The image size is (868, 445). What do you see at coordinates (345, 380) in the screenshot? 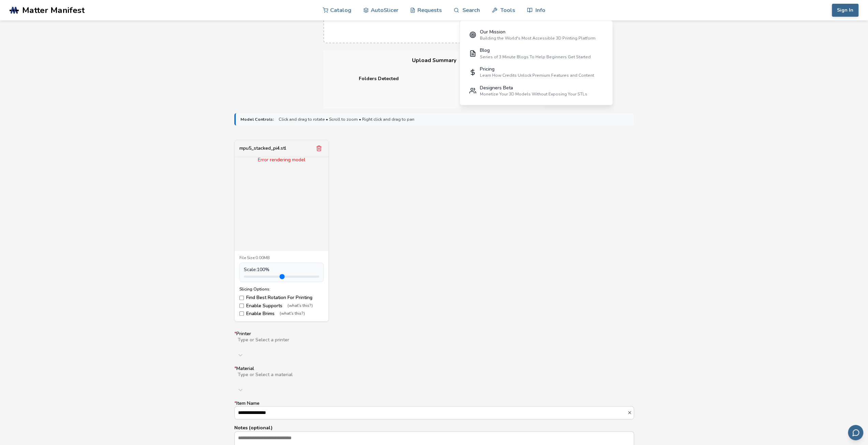
I see `input: *MaterialType or Select a material` at bounding box center [345, 380].